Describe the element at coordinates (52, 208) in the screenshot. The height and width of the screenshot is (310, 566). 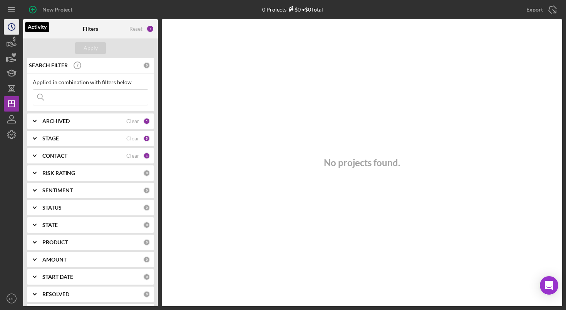
I see `b: STATUS` at that location.